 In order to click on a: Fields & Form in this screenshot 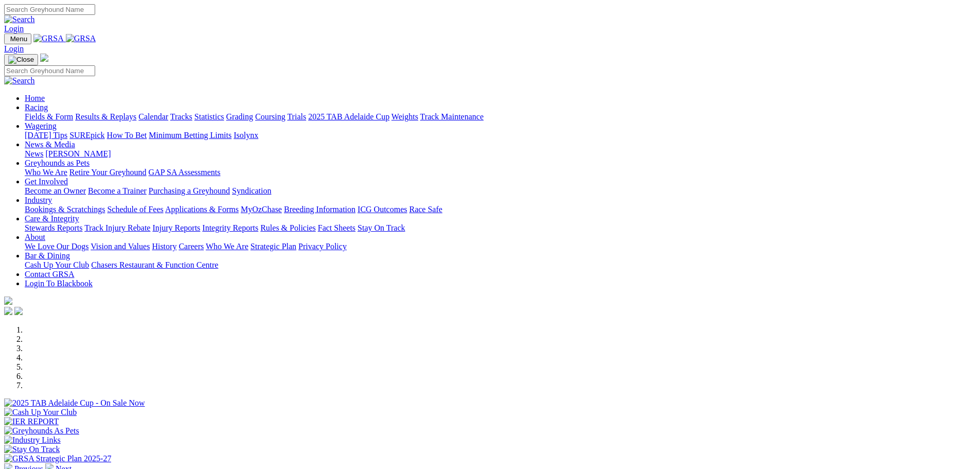, I will do `click(49, 116)`.